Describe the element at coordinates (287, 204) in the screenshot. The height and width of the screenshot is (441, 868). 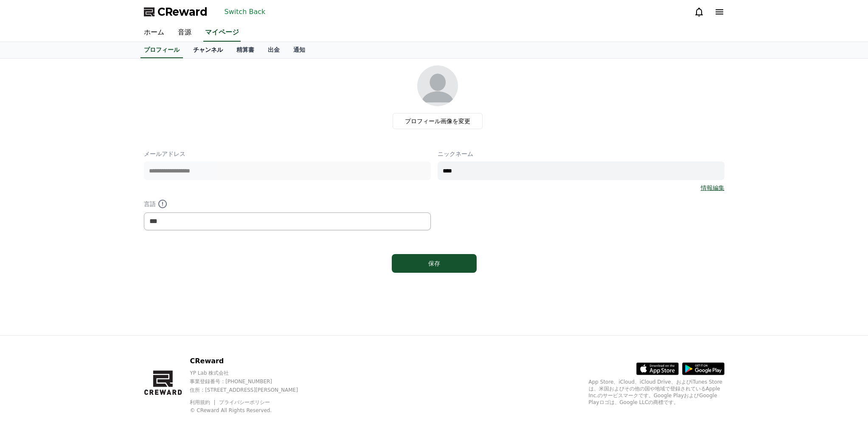
I see `p: 言語` at that location.